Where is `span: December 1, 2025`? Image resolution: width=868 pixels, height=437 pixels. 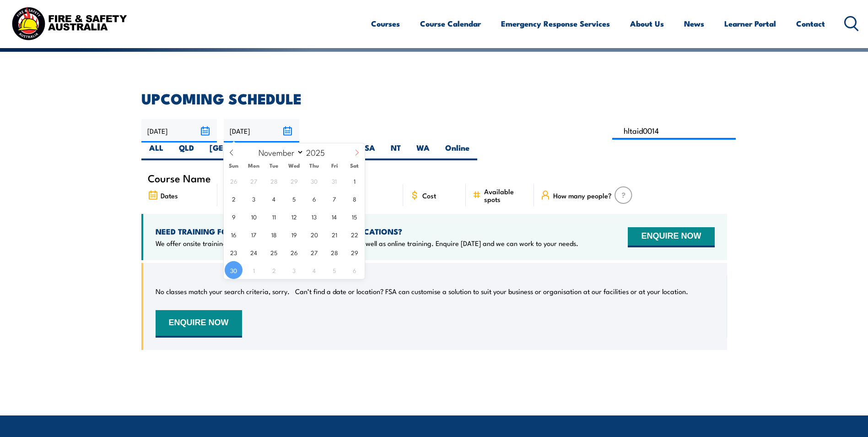
span: December 1, 2025 is located at coordinates (253, 270).